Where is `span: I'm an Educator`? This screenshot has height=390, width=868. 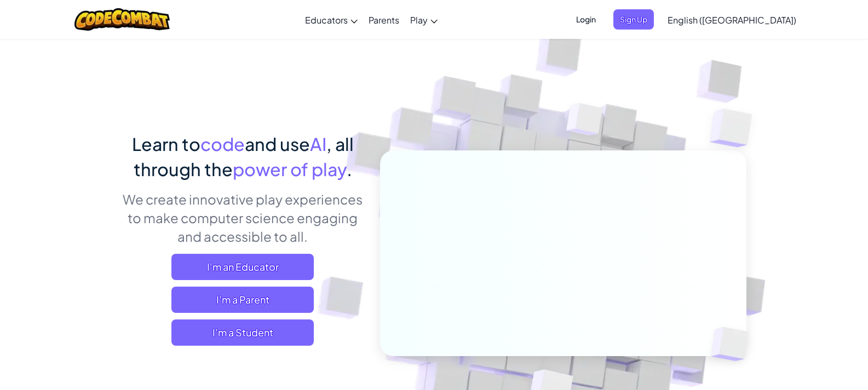 span: I'm an Educator is located at coordinates (242, 267).